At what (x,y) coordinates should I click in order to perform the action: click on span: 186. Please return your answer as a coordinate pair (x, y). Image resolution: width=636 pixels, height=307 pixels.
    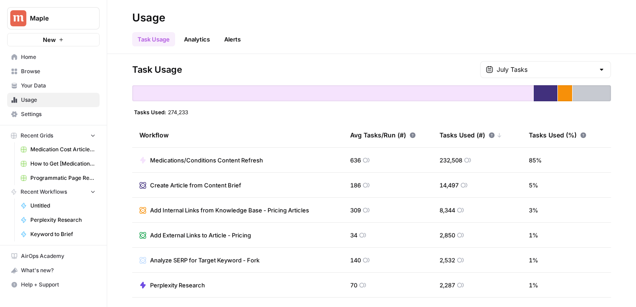
    Looking at the image, I should click on (356, 185).